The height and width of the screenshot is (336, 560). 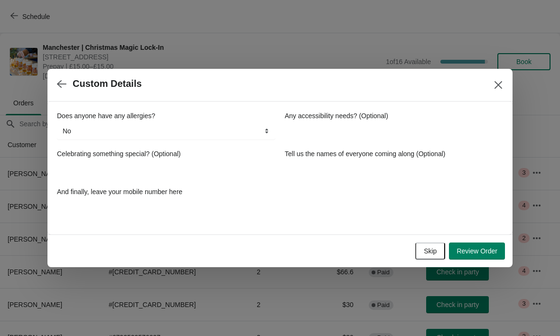 I want to click on label: And finally, leave your mobile number here, so click(x=120, y=192).